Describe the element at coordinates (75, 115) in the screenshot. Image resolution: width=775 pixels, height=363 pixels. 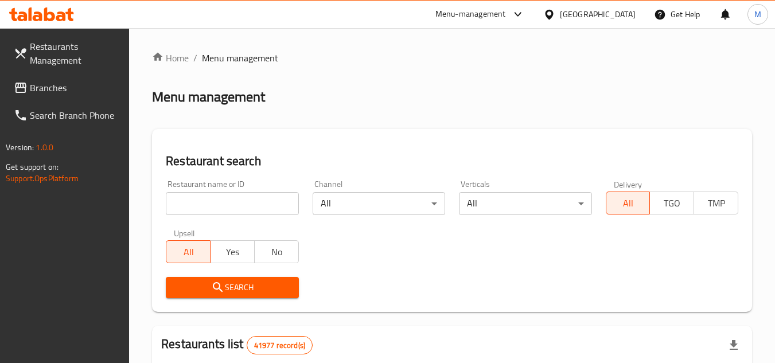
I see `span: Search Branch Phone` at that location.